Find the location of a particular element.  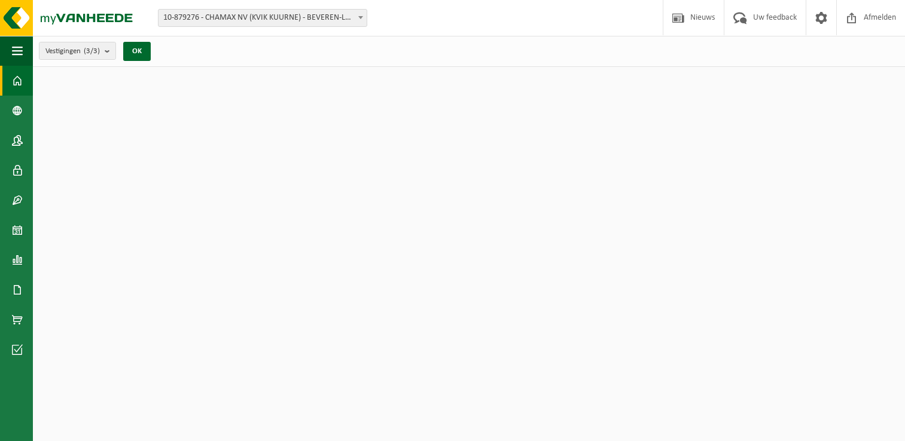

count: (3/3) is located at coordinates (91, 51).